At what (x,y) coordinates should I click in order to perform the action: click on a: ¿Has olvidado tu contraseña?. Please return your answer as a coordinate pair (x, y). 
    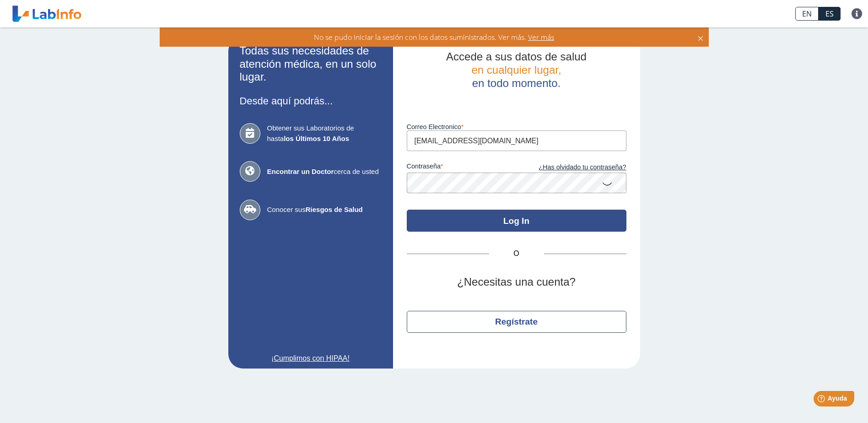
    Looking at the image, I should click on (571, 168).